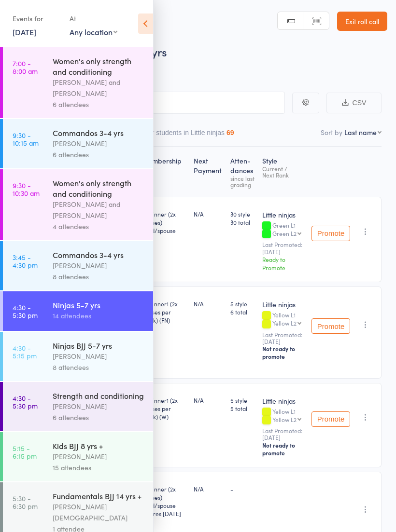 This screenshot has width=396, height=532. Describe the element at coordinates (99, 496) in the screenshot. I see `div: Fundamentals BJJ 14 yrs +` at that location.